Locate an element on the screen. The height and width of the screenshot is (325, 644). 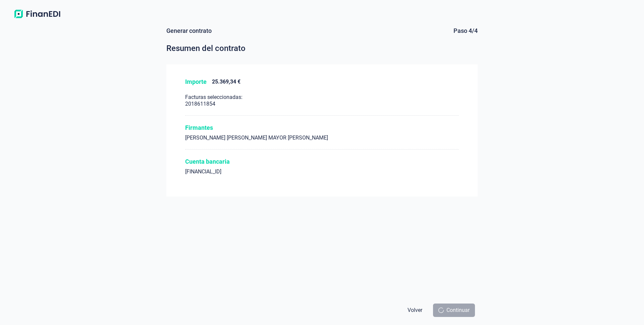
div: Paso 4/4 is located at coordinates (466, 31).